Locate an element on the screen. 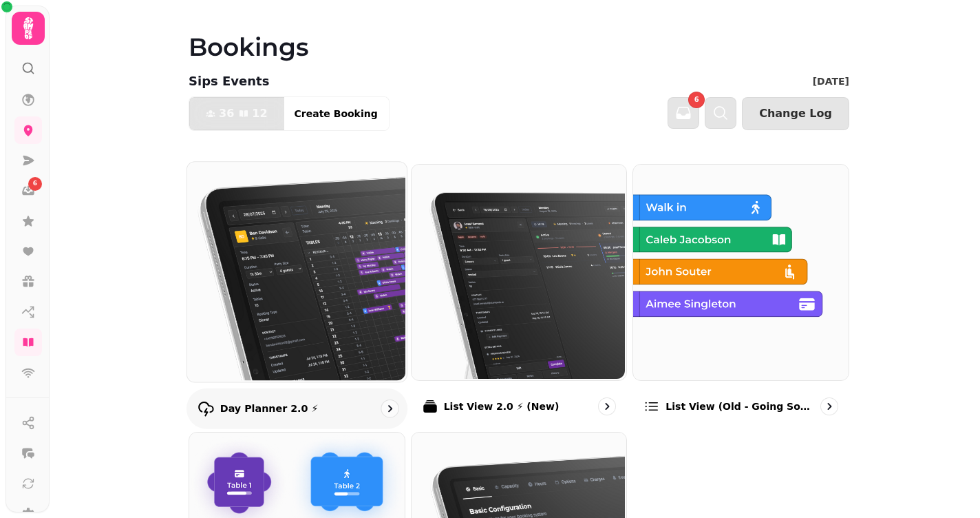  p: List view (Old - going soon) is located at coordinates (739, 406).